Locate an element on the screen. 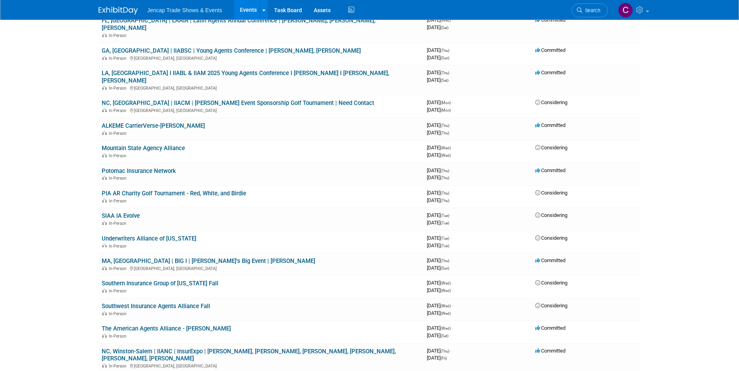 The height and width of the screenshot is (371, 739). img: ExhibitDay is located at coordinates (118, 11).